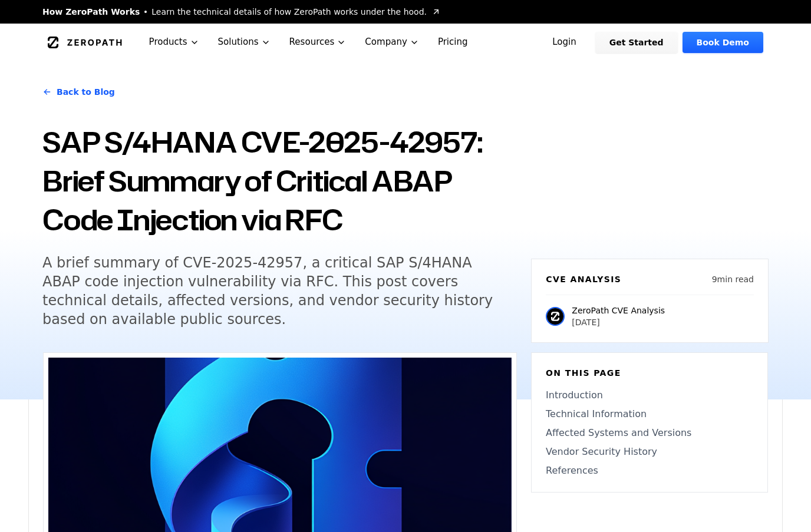  I want to click on p: 9 min read, so click(733, 279).